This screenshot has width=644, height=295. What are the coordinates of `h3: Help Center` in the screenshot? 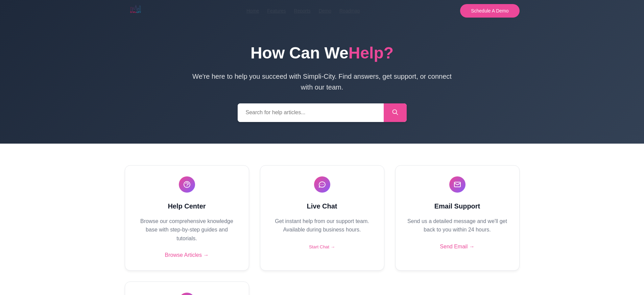 It's located at (187, 206).